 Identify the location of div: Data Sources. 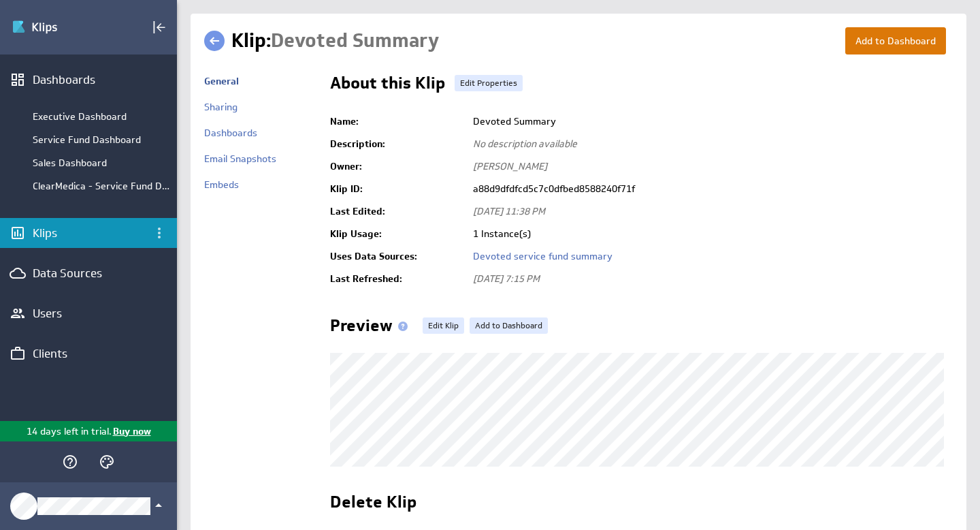
(88, 273).